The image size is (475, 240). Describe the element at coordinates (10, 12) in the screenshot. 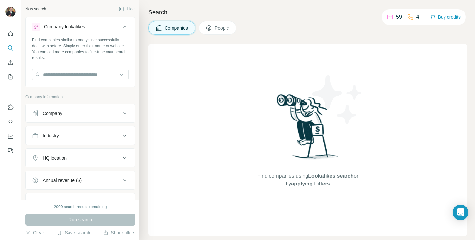

I see `img: Avatar` at that location.